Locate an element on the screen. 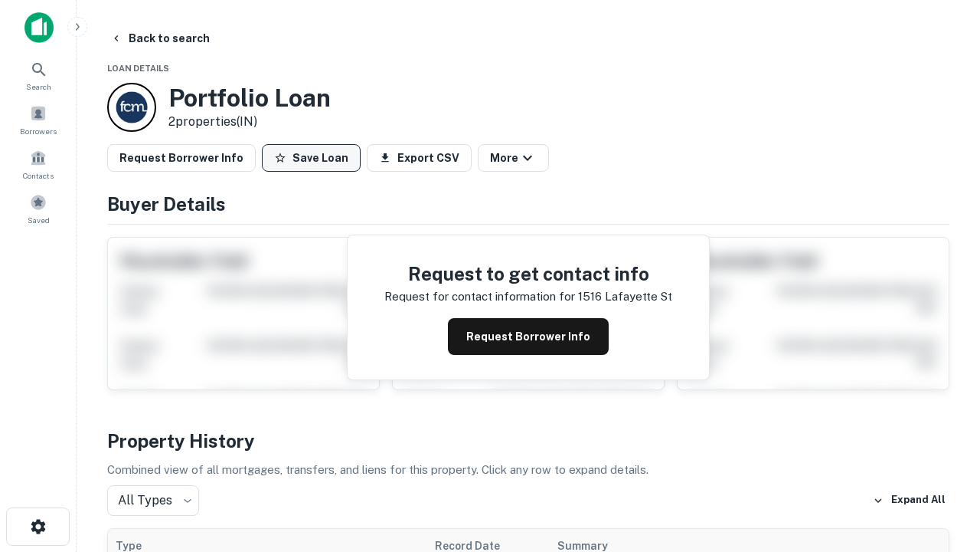 This screenshot has width=980, height=552. div: All Types is located at coordinates (153, 501).